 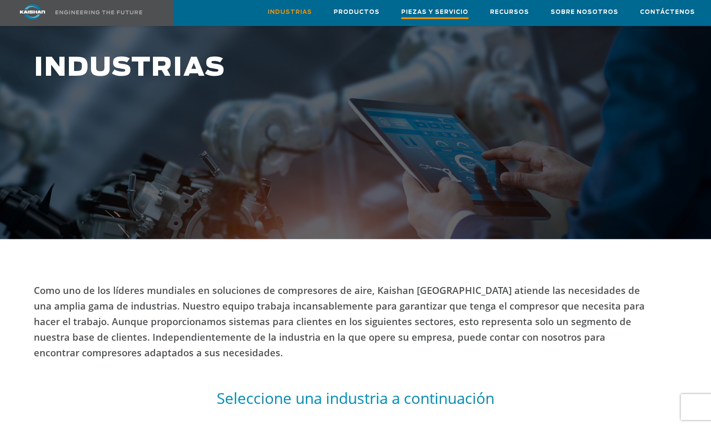 What do you see at coordinates (357, 12) in the screenshot?
I see `a: Productos` at bounding box center [357, 12].